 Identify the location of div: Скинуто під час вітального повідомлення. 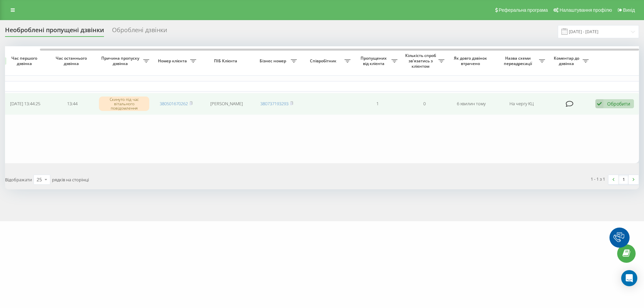
(124, 104).